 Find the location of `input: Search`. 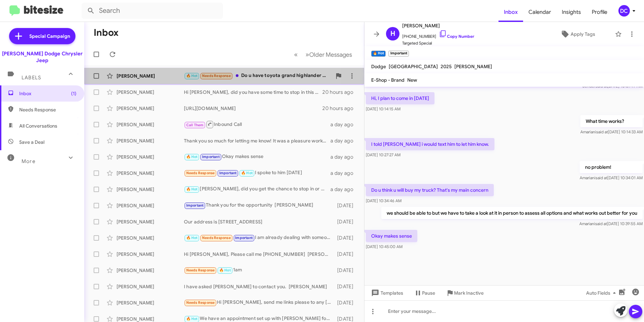

input: Search is located at coordinates (152, 11).